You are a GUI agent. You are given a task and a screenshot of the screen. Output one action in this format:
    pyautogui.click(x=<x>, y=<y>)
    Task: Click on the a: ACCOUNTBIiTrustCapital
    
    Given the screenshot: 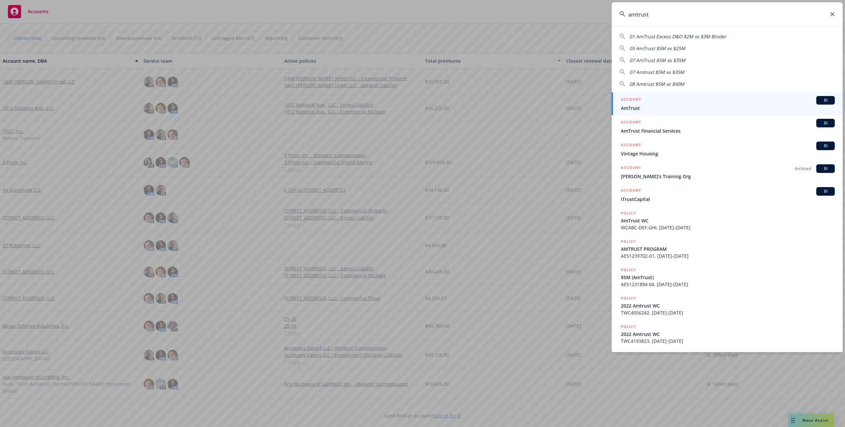 What is the action you would take?
    pyautogui.click(x=727, y=195)
    